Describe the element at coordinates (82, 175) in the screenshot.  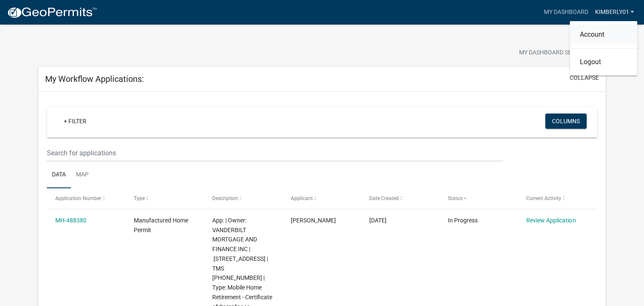
I see `a: Map` at that location.